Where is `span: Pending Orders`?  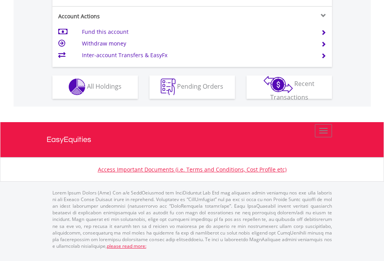
span: Pending Orders is located at coordinates (200, 86).